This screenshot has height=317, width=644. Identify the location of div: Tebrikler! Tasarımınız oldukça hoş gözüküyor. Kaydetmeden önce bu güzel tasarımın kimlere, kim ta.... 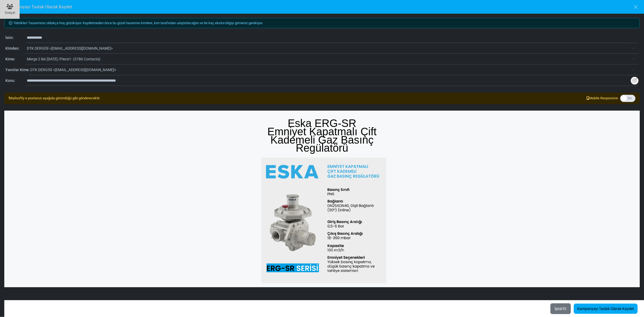
(322, 23).